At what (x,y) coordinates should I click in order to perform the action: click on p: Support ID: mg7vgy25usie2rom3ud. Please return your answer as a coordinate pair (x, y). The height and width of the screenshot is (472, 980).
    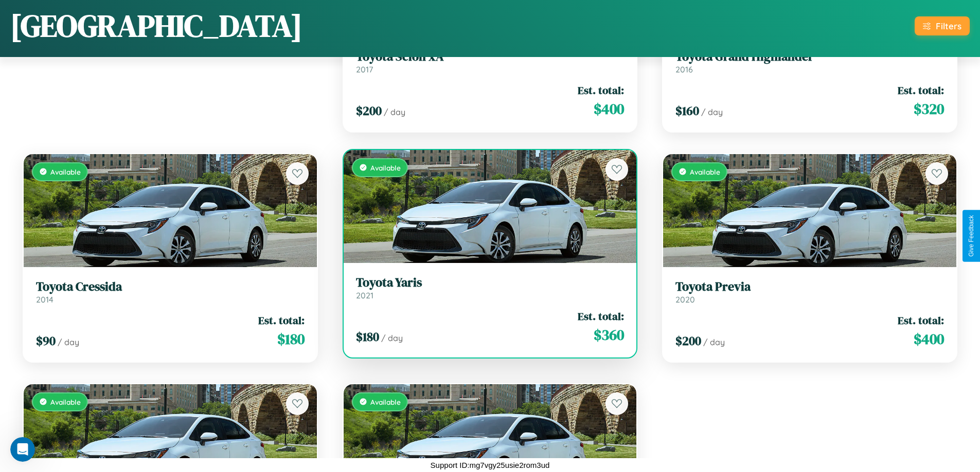
    Looking at the image, I should click on (490, 465).